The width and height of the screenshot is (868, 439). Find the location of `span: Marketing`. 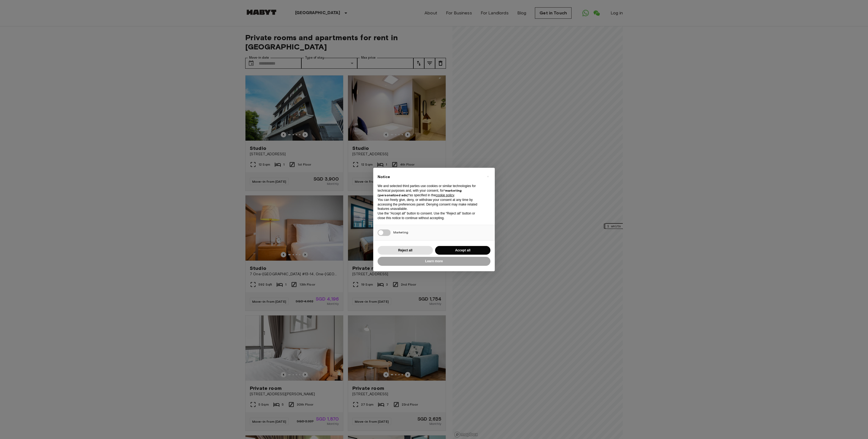

span: Marketing is located at coordinates (400, 232).